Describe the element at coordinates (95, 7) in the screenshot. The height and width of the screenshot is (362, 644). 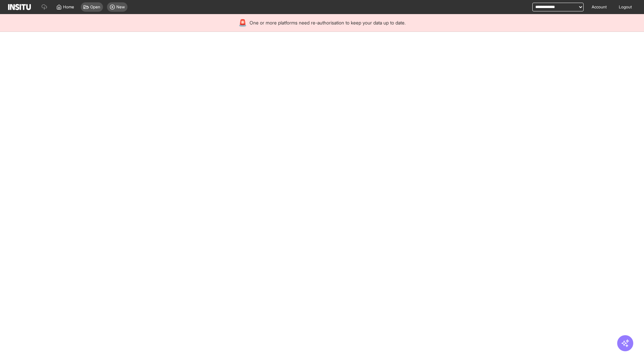
I see `span: Open` at that location.